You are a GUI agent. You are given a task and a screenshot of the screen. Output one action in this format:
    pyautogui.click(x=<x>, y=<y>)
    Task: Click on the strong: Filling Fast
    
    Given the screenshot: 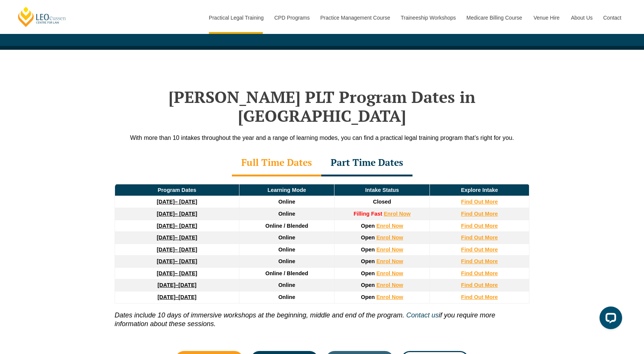 What is the action you would take?
    pyautogui.click(x=368, y=213)
    